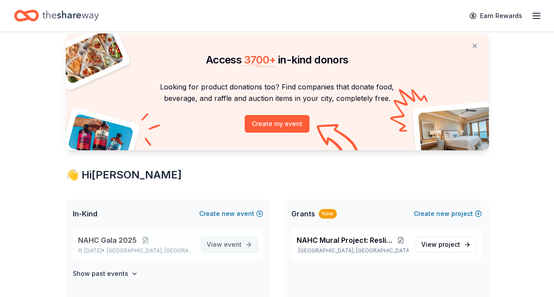  I want to click on a: View project, so click(446, 245).